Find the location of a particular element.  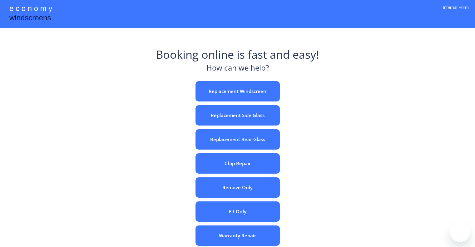

button: Replacement Rear Glass is located at coordinates (238, 139).